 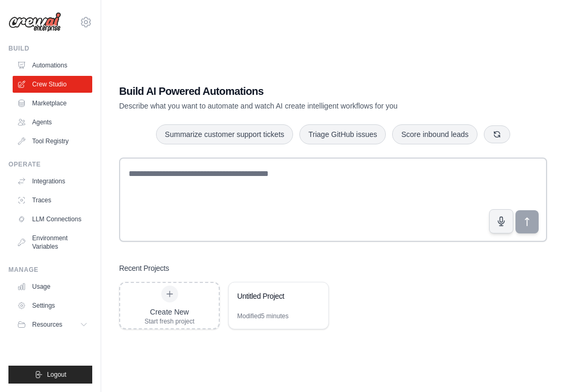 What do you see at coordinates (50, 48) in the screenshot?
I see `div: Build` at bounding box center [50, 48].